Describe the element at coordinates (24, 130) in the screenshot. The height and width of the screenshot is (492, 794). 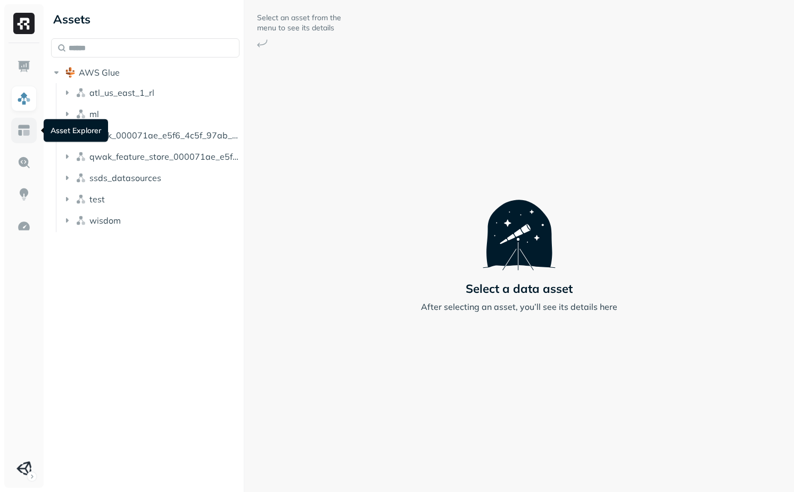
I see `img: Asset Explorer` at that location.